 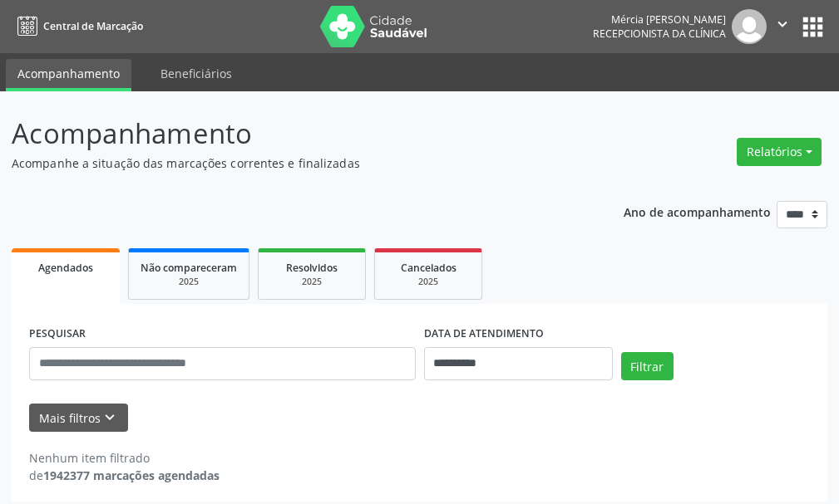 What do you see at coordinates (124, 457) in the screenshot?
I see `div: Nenhum item filtrado` at bounding box center [124, 457].